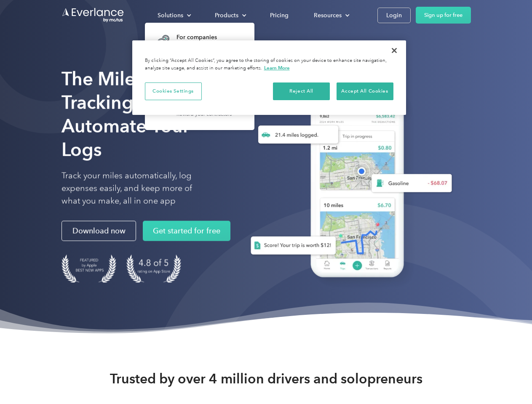 The width and height of the screenshot is (532, 404). What do you see at coordinates (301, 92) in the screenshot?
I see `button: Reject All` at bounding box center [301, 92].